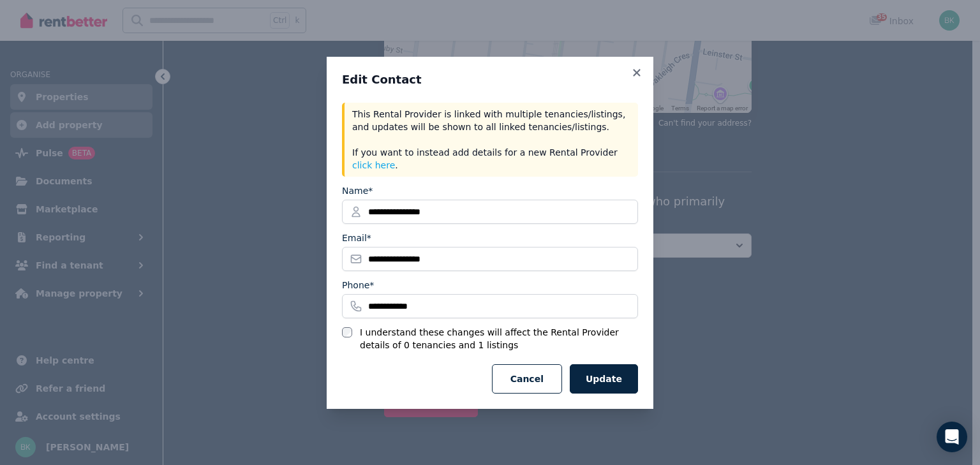 This screenshot has height=465, width=980. What do you see at coordinates (499, 339) in the screenshot?
I see `label: I understand these changes will affect the Rental Provider details of 0 tenancies and 1 listings` at bounding box center [499, 339].